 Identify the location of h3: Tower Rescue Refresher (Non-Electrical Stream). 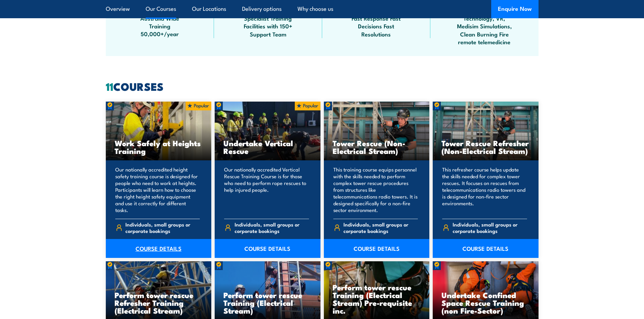
(485, 147).